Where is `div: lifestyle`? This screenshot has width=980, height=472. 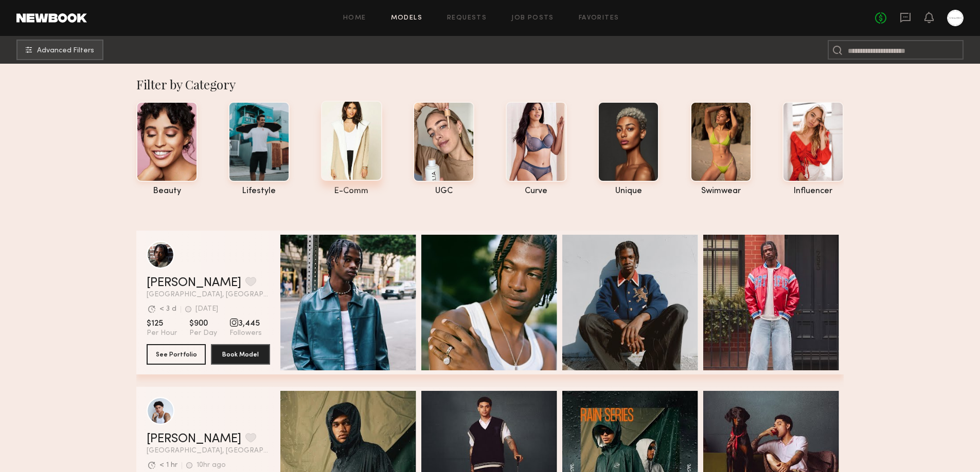
div: lifestyle is located at coordinates (259, 191).